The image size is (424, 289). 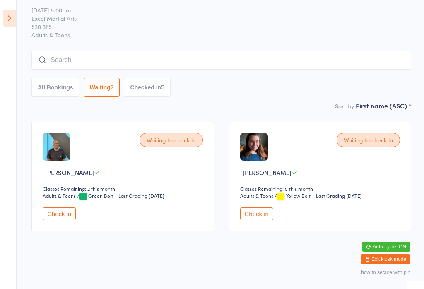 What do you see at coordinates (384, 106) in the screenshot?
I see `div: First name (ASC)` at bounding box center [384, 106].